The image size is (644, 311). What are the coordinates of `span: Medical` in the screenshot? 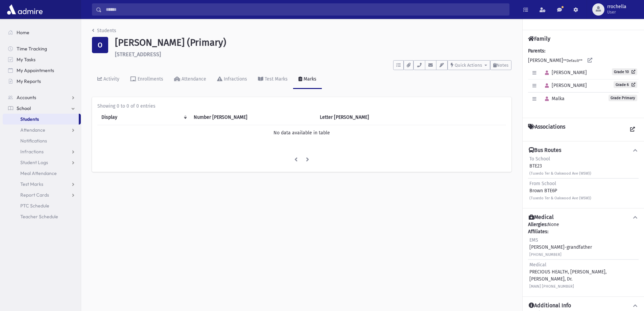 It's located at (538, 264).